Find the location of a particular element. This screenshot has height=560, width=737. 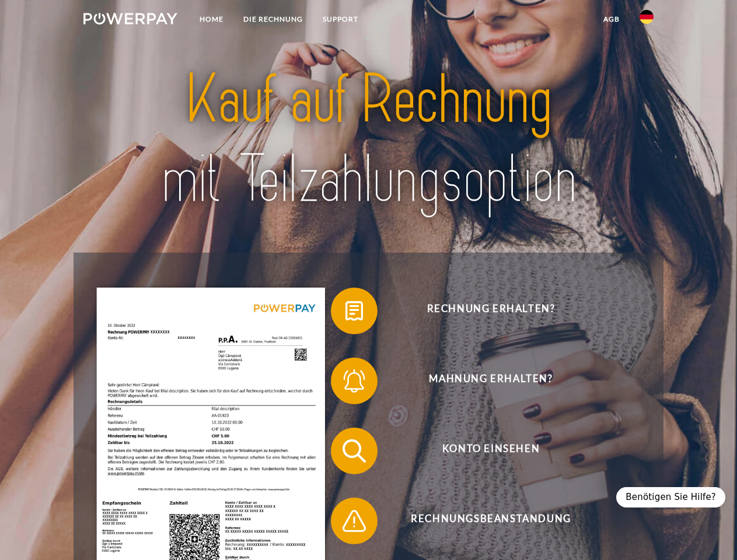

img: qb_bell.svg is located at coordinates (355, 381).